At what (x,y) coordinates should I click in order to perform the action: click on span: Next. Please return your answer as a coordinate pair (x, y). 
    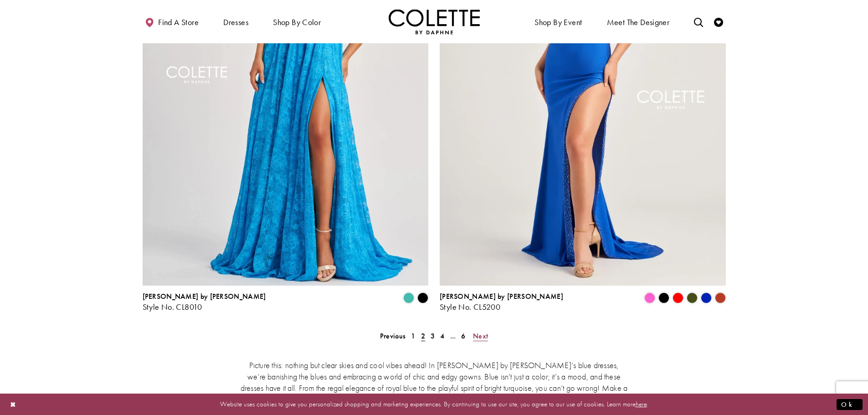
    Looking at the image, I should click on (481, 335).